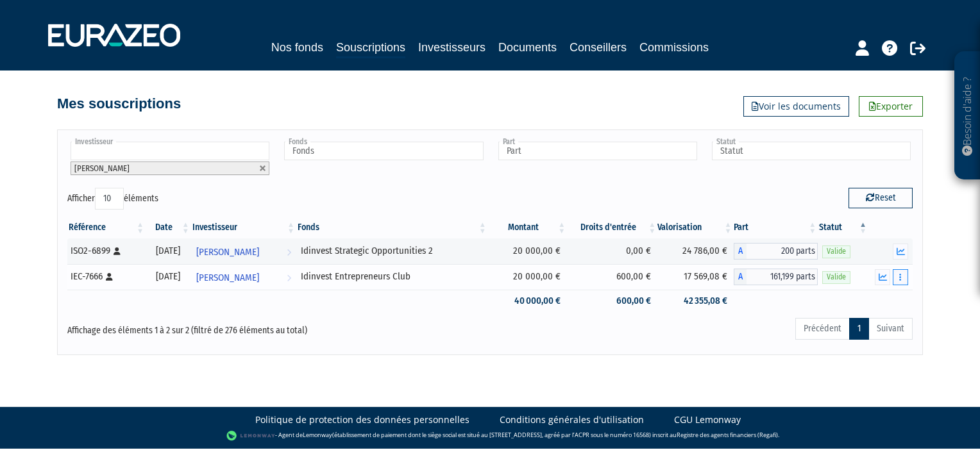 The width and height of the screenshot is (980, 473). Describe the element at coordinates (392, 277) in the screenshot. I see `div: Idinvest Entrepreneurs Club` at that location.